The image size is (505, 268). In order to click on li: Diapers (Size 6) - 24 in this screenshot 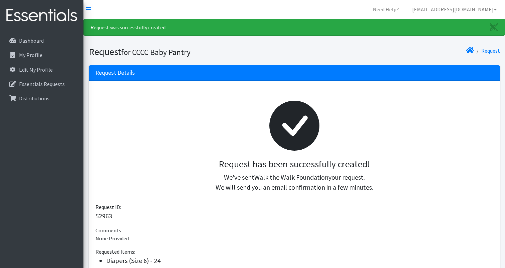, I will do `click(300, 261)`.